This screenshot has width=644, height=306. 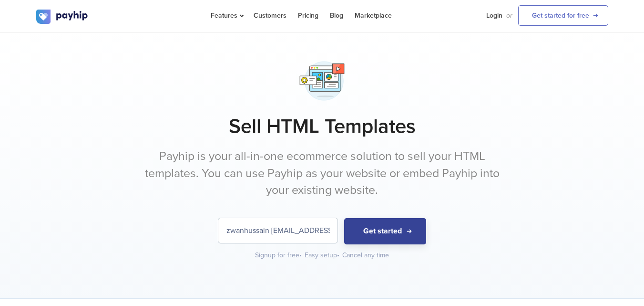 I want to click on span: Features, so click(x=227, y=15).